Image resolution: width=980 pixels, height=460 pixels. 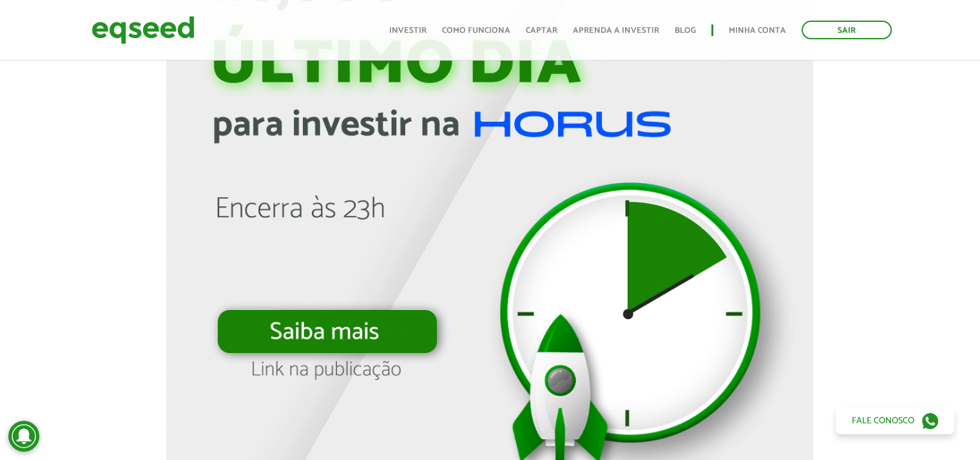 What do you see at coordinates (616, 30) in the screenshot?
I see `a: Aprenda a investir` at bounding box center [616, 30].